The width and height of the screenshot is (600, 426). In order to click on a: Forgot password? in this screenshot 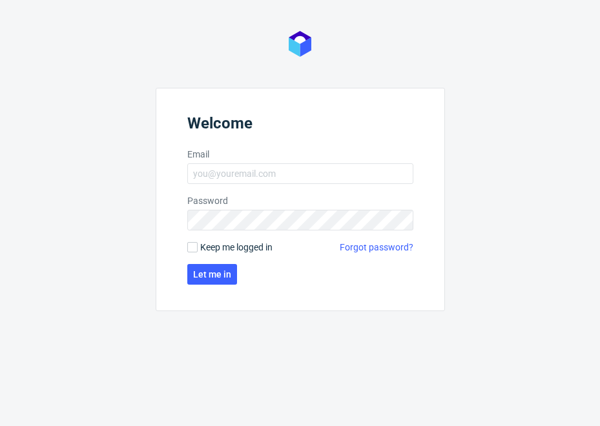, I will do `click(376, 247)`.